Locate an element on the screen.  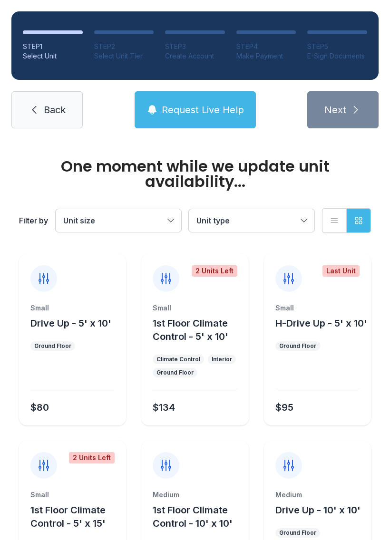
span: 1st Floor Climate Control - 5' x 10' is located at coordinates (190, 330).